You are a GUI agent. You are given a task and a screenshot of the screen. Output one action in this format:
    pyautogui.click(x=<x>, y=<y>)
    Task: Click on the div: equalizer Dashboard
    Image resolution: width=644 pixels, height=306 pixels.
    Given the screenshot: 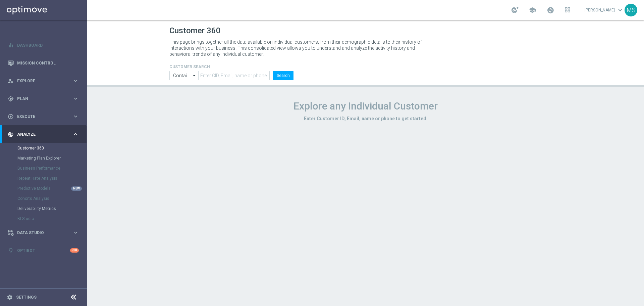 What is the action you would take?
    pyautogui.click(x=43, y=45)
    